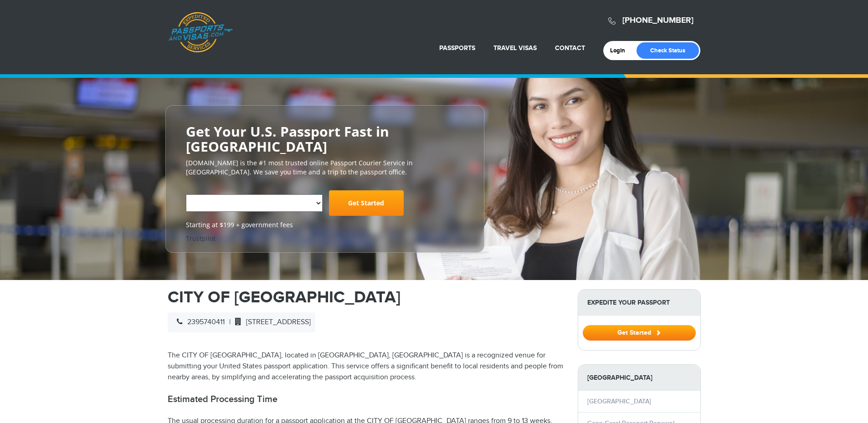  Describe the element at coordinates (515, 48) in the screenshot. I see `a: Travel Visas` at that location.